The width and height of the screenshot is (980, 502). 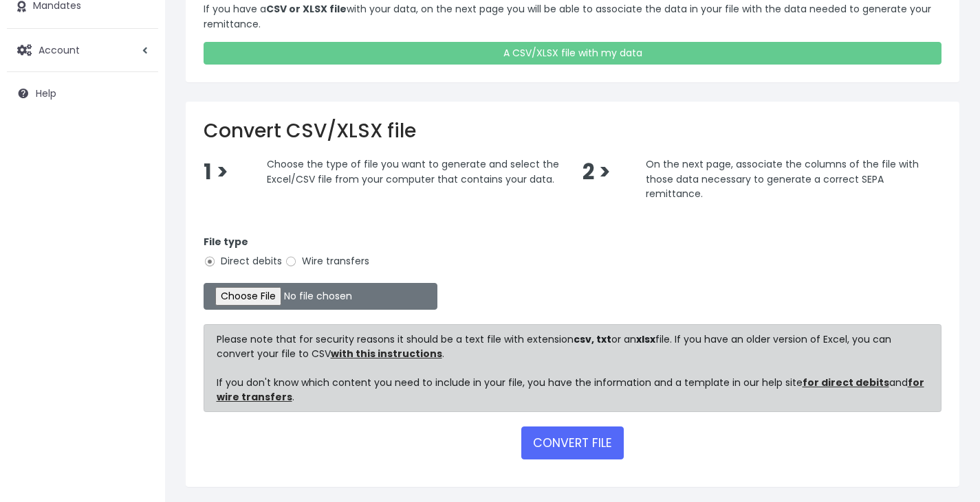 I want to click on span: 1 >, so click(x=216, y=171).